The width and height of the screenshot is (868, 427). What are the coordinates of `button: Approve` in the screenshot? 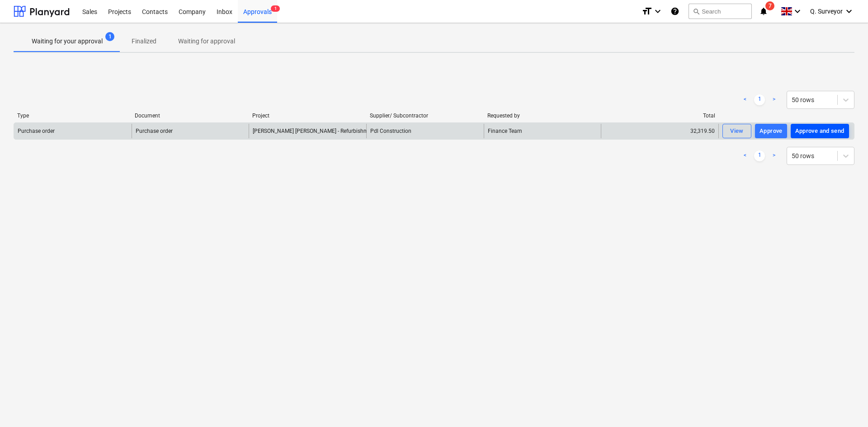 It's located at (771, 131).